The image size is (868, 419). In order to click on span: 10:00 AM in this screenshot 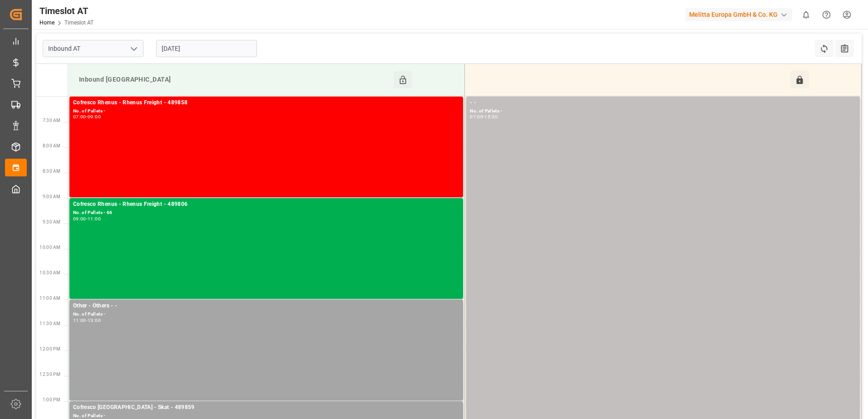, I will do `click(50, 247)`.